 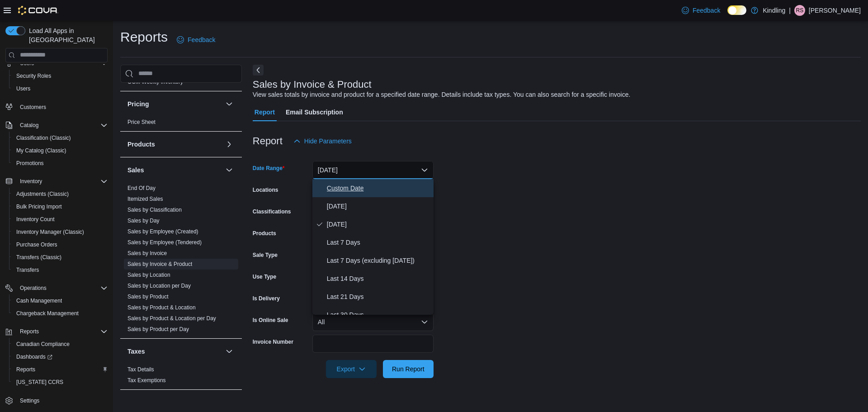 I want to click on label: Products, so click(x=265, y=233).